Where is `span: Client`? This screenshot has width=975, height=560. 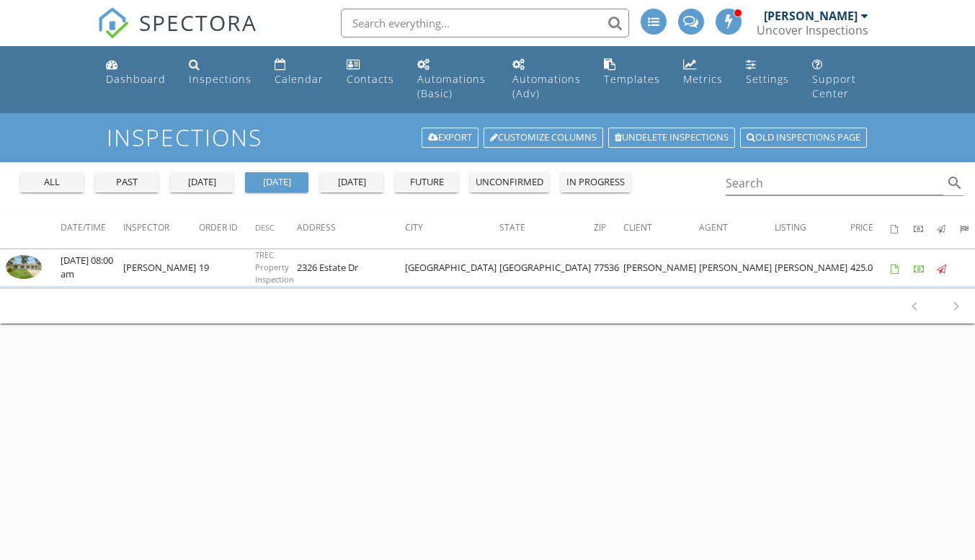 span: Client is located at coordinates (638, 227).